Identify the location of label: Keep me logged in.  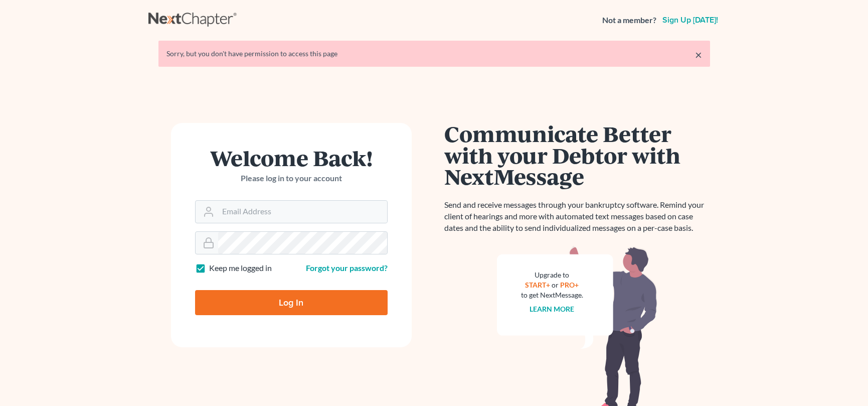
(240, 268).